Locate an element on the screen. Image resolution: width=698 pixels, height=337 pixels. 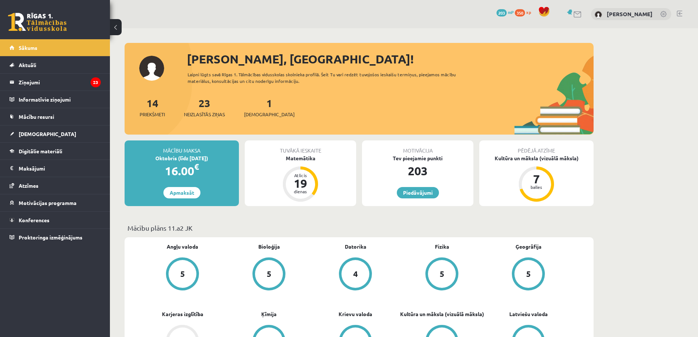
a: Motivācijas programma is located at coordinates (55, 203).